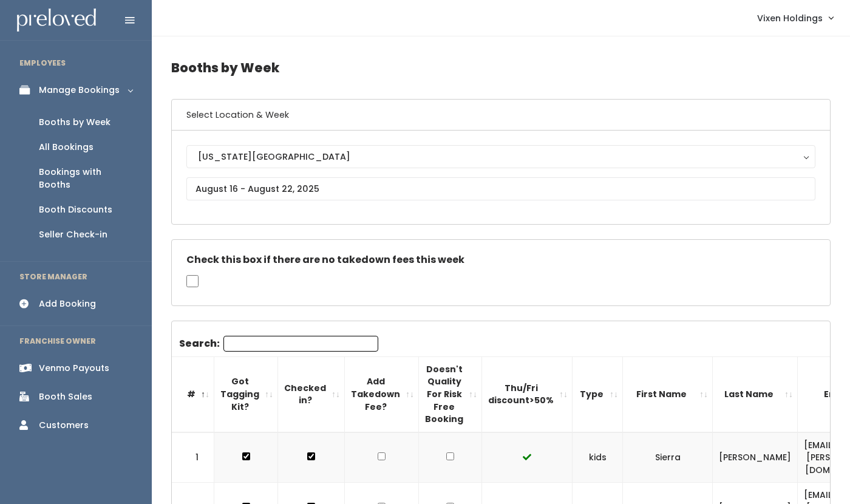  I want to click on input: Search:, so click(300, 343).